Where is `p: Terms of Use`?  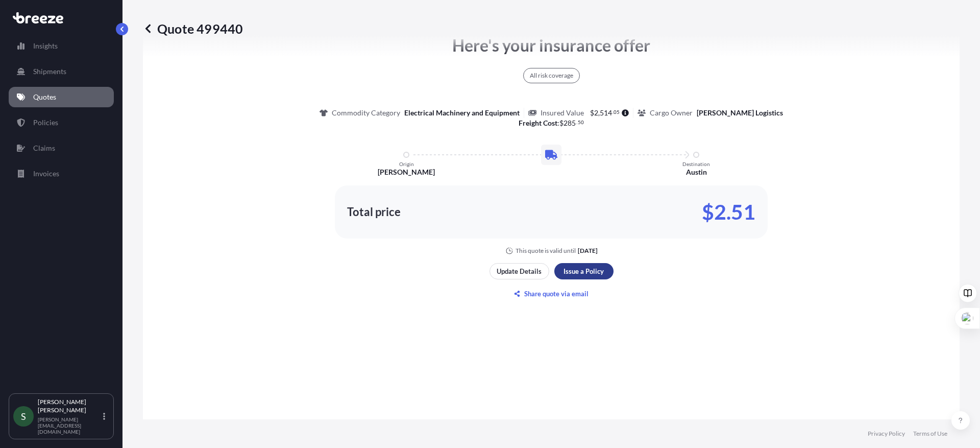
p: Terms of Use is located at coordinates (930, 433).